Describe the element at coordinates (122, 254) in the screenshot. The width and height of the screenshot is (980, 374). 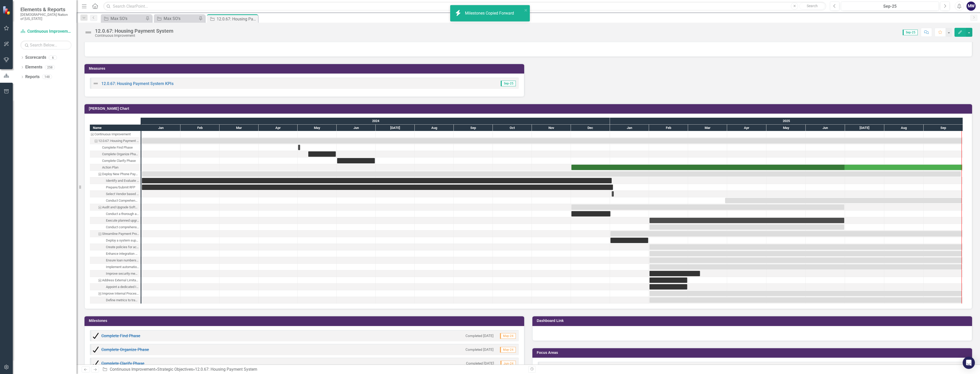
I see `div: Enhance integration between payment systems` at that location.